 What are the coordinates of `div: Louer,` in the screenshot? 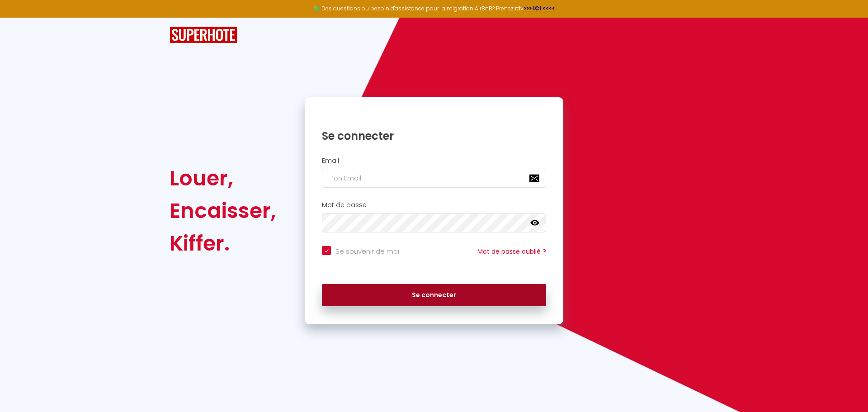 It's located at (223, 178).